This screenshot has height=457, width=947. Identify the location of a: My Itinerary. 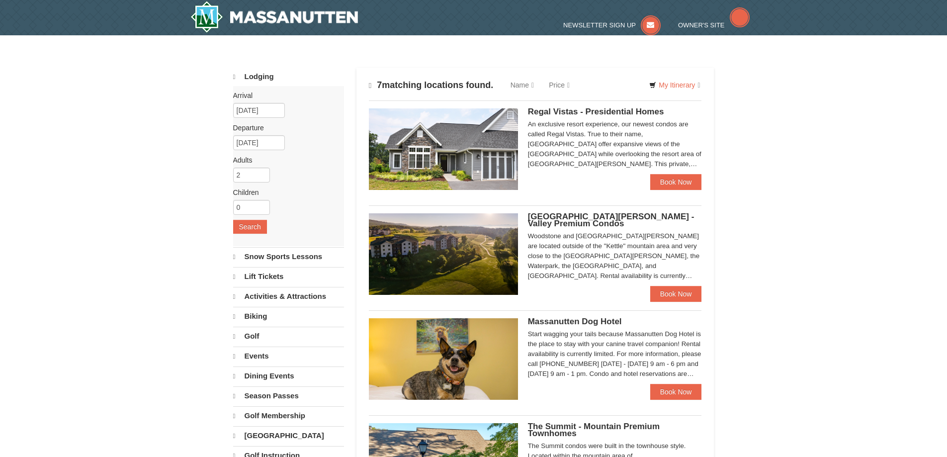
(675, 85).